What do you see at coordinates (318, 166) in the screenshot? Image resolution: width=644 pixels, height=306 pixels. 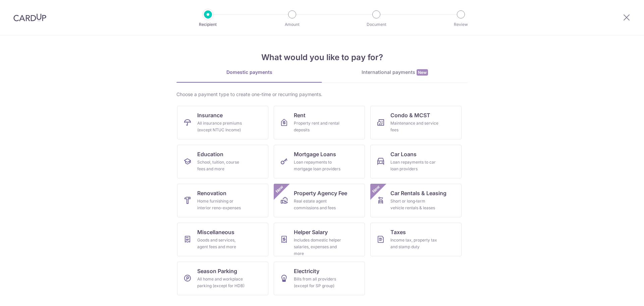 I see `div: Loan repayments to mortgage loan providers` at bounding box center [318, 166].